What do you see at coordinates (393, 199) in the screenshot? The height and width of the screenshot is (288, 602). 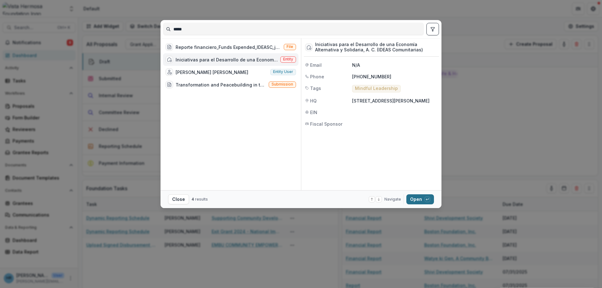 I see `span: Navigate` at bounding box center [393, 199].